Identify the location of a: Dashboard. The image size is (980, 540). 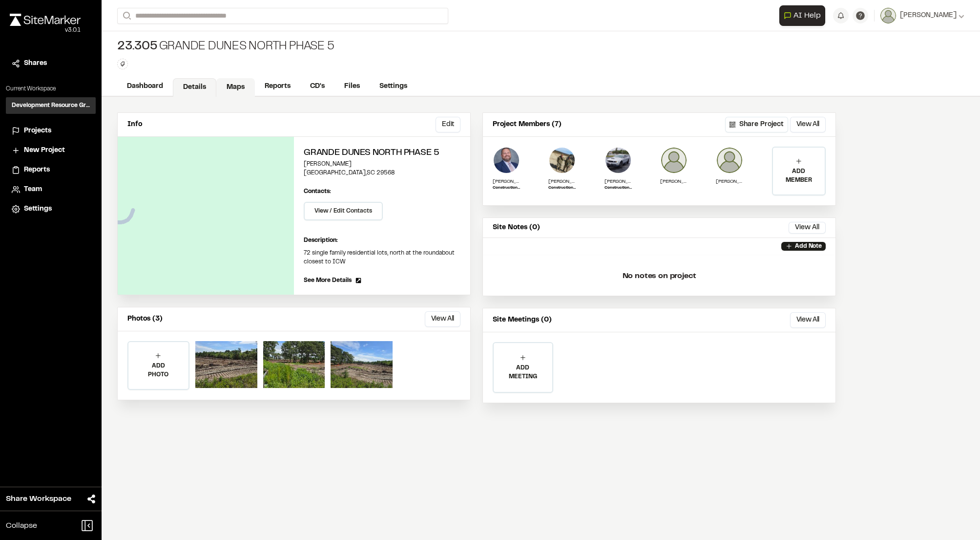
(145, 86).